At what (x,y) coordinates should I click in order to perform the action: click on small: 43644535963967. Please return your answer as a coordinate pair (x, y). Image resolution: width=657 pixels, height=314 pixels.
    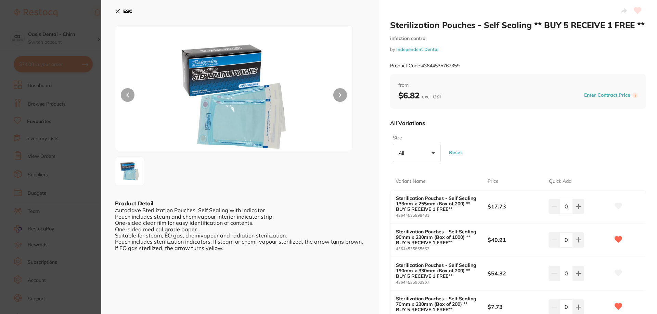
    Looking at the image, I should click on (442, 283).